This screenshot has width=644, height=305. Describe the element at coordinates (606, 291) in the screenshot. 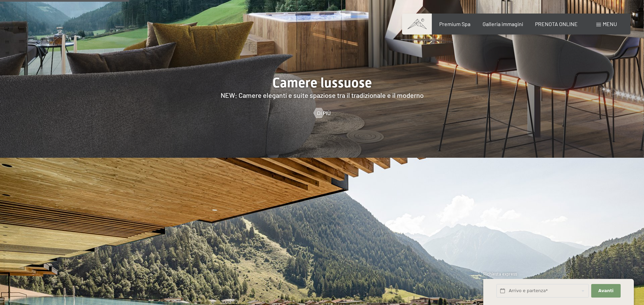

I see `button: Avanti` at that location.